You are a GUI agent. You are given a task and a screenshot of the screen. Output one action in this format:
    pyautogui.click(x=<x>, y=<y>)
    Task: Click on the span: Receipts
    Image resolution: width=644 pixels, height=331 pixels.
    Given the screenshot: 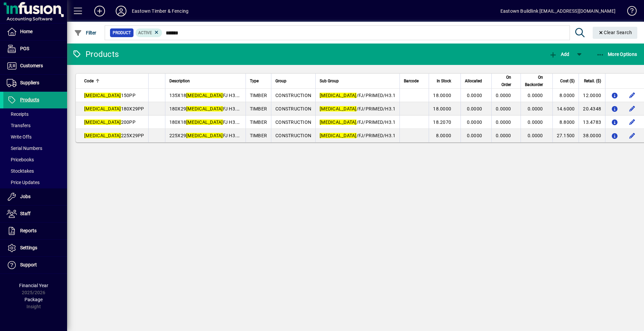 What is the action you would take?
    pyautogui.click(x=17, y=114)
    